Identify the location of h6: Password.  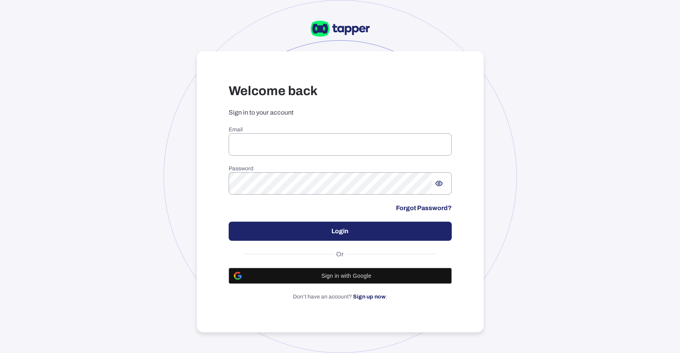
(340, 169).